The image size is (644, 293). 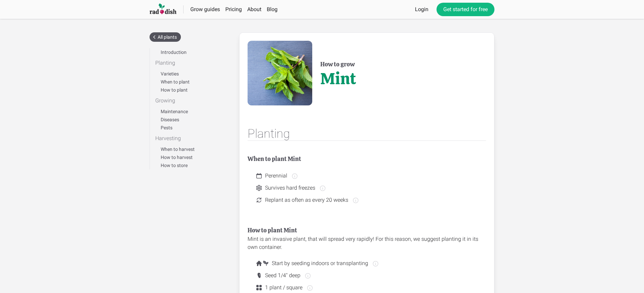 I want to click on span: Mint is an invasive plant, that will spread very rapidly! For this reason, we suggest planting it..., so click(x=363, y=243).